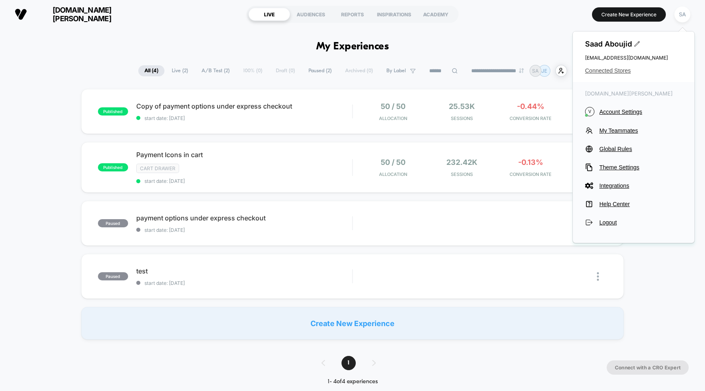 The height and width of the screenshot is (391, 705). What do you see at coordinates (530, 162) in the screenshot?
I see `span: -0.13%` at bounding box center [530, 162].